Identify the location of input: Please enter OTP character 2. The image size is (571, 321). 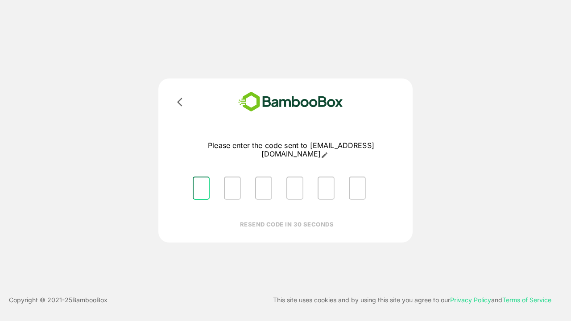
(232, 188).